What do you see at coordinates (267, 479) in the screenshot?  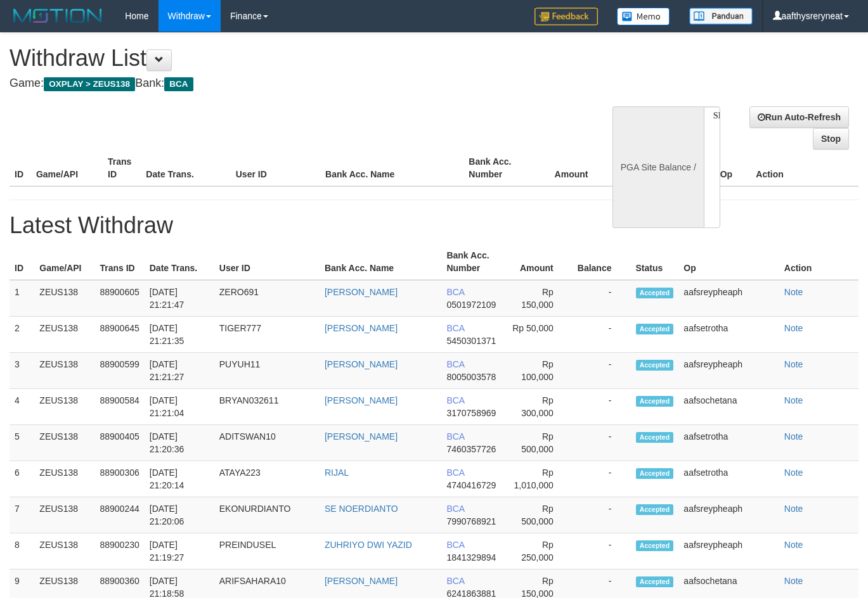 I see `td: ATAYA223` at bounding box center [267, 479].